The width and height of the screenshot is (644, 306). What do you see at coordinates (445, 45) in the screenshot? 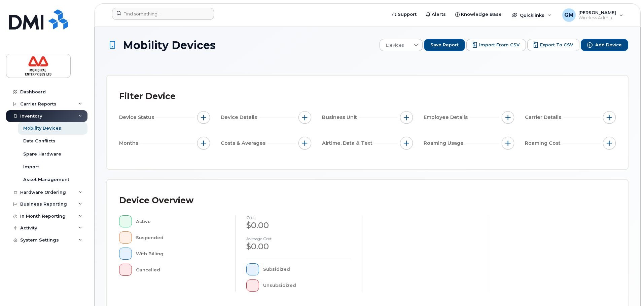
I see `span: Save Report` at bounding box center [445, 45].